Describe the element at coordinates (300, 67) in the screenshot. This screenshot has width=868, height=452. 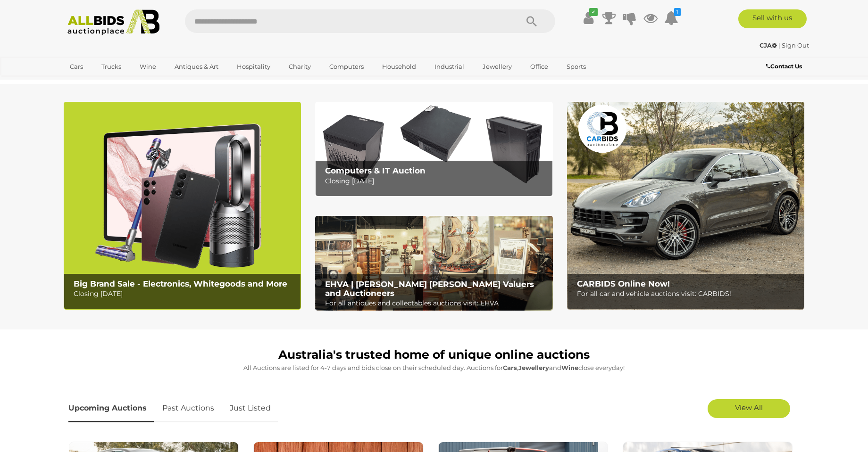
I see `a: Charity` at that location.